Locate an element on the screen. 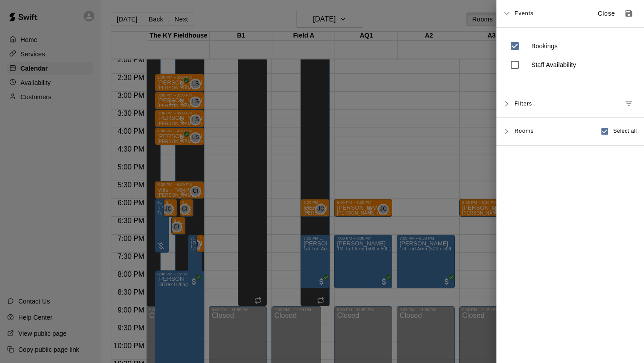  div: RoomsSelect all is located at coordinates (570, 131).